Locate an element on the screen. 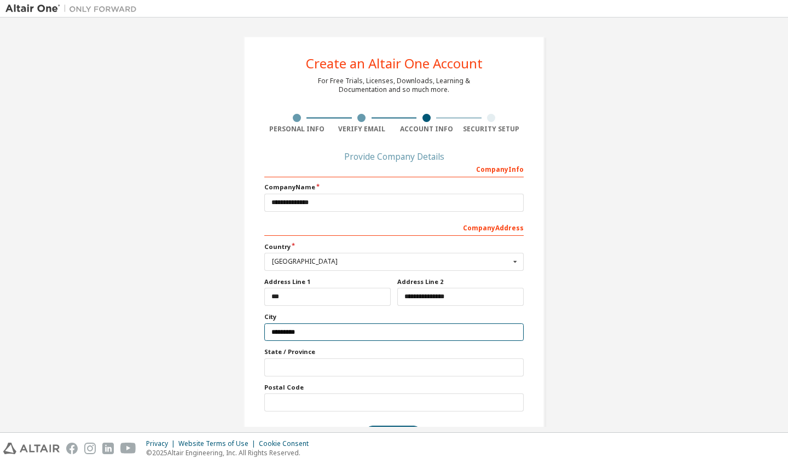 This screenshot has height=464, width=788. div: Verify Email is located at coordinates (362, 129).